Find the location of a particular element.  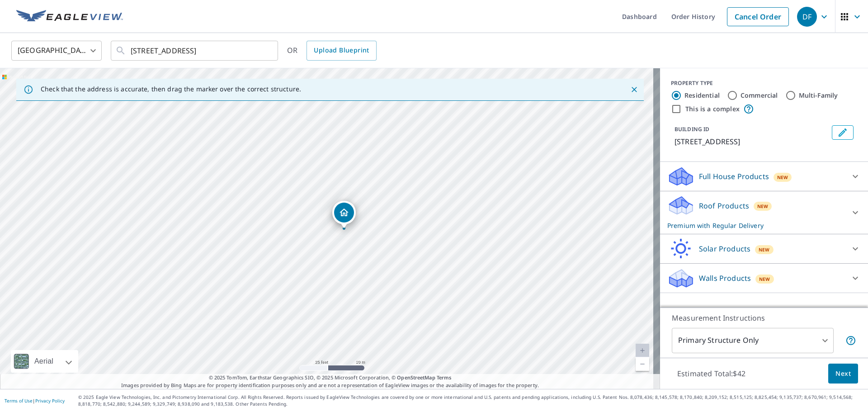

div: DF is located at coordinates (807, 17).